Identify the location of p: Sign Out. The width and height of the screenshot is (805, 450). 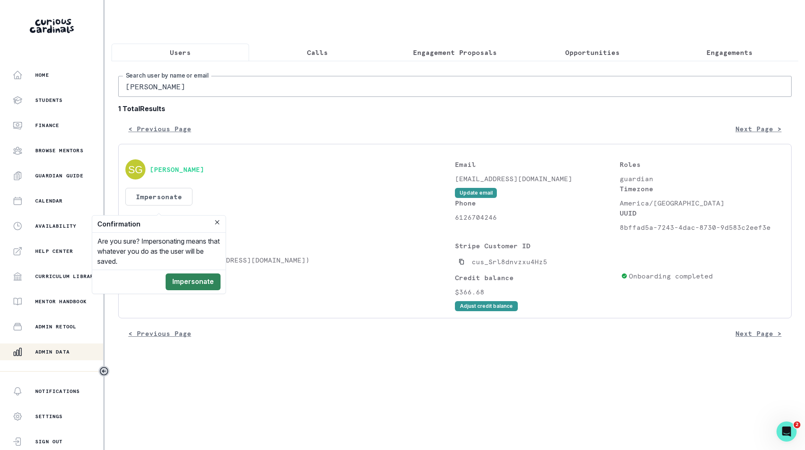
(49, 442).